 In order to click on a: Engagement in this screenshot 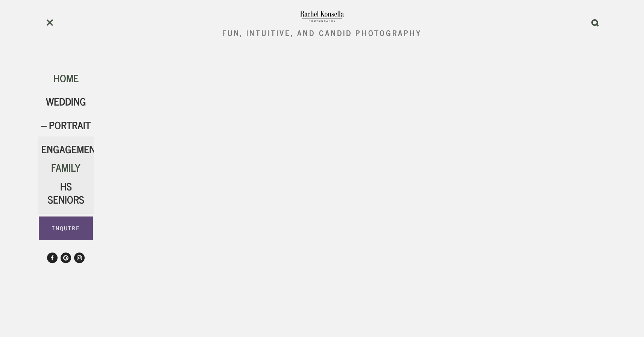, I will do `click(71, 149)`.